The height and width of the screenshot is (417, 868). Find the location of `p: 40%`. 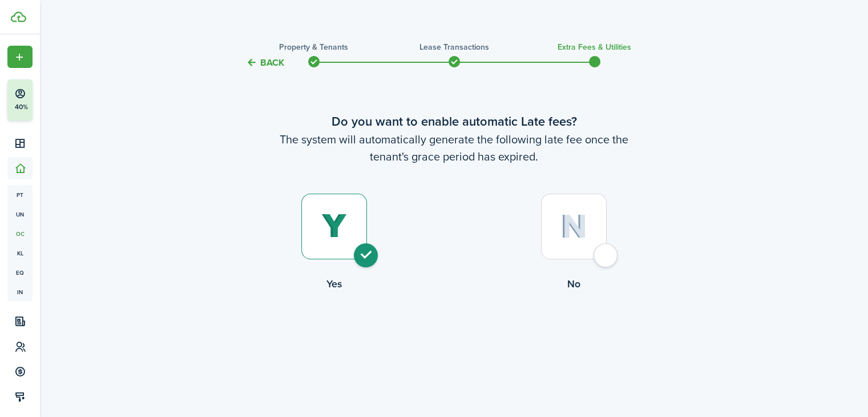

p: 40% is located at coordinates (21, 106).